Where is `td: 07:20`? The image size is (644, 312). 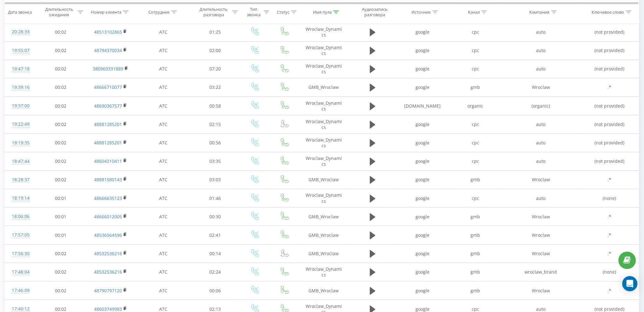 td: 07:20 is located at coordinates (215, 69).